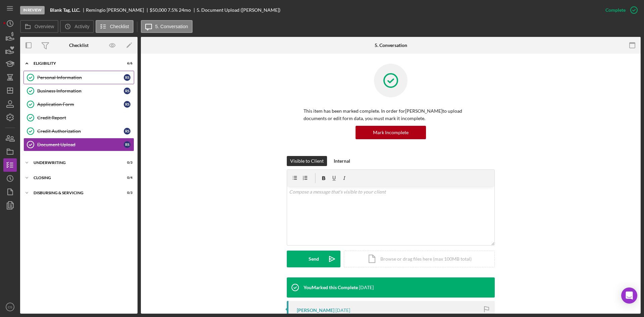 The width and height of the screenshot is (644, 317). What do you see at coordinates (391, 132) in the screenshot?
I see `div: Mark Incomplete` at bounding box center [391, 132].